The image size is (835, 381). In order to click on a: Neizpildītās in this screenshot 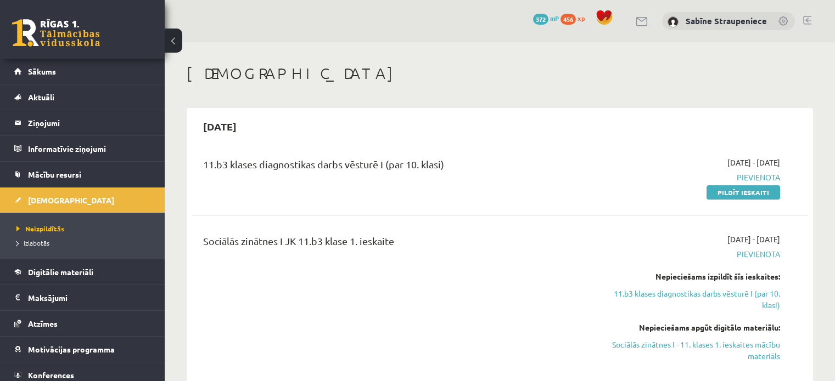, I will do `click(85, 229)`.